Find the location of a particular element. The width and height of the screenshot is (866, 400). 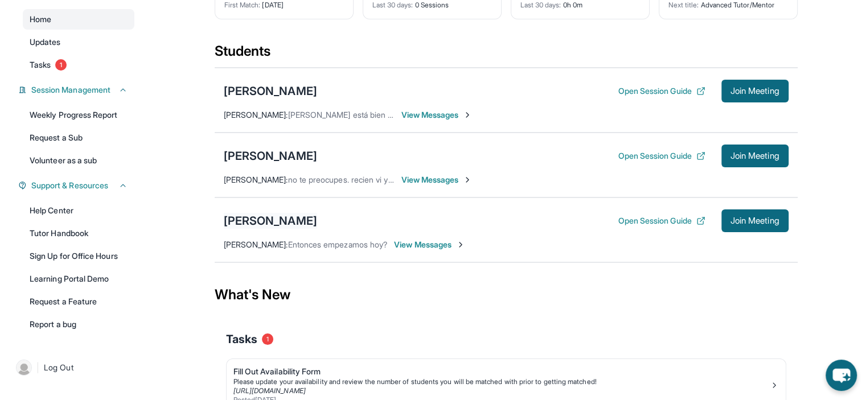

div: What's New is located at coordinates (506, 295).